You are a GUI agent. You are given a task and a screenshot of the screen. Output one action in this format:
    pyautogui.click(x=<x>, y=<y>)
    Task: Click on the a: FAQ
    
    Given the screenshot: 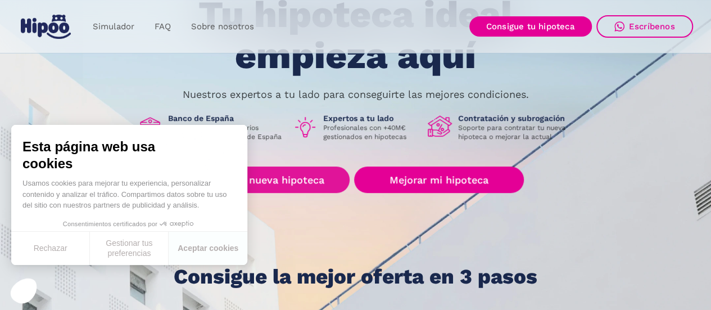 What is the action you would take?
    pyautogui.click(x=162, y=26)
    